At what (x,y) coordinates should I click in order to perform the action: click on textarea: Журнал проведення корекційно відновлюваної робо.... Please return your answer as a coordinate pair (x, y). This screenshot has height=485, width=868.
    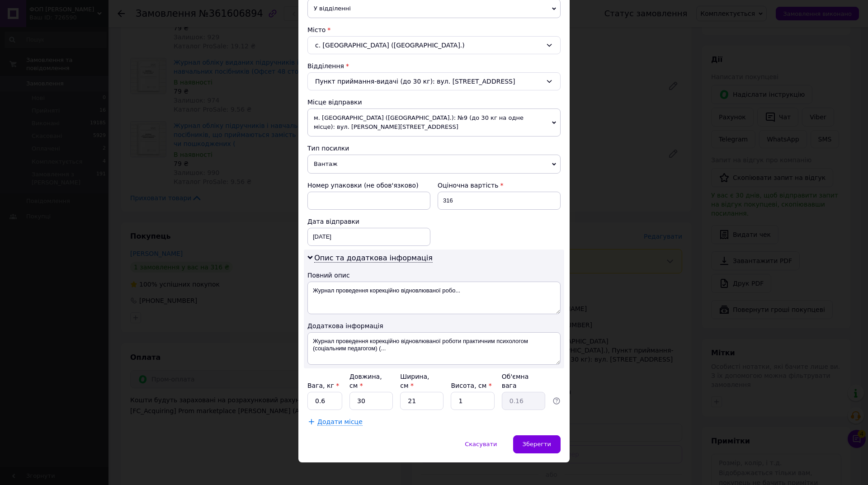
    Looking at the image, I should click on (434, 298).